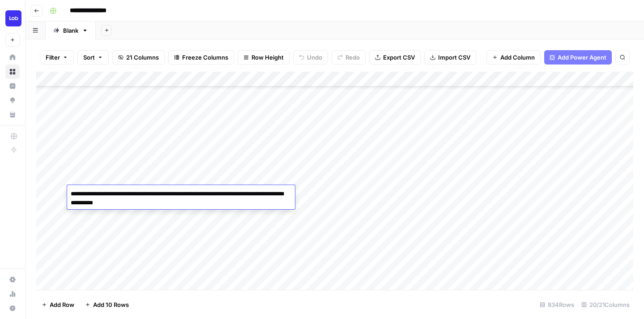  Describe the element at coordinates (14, 18) in the screenshot. I see `img: Lob Logo` at that location.